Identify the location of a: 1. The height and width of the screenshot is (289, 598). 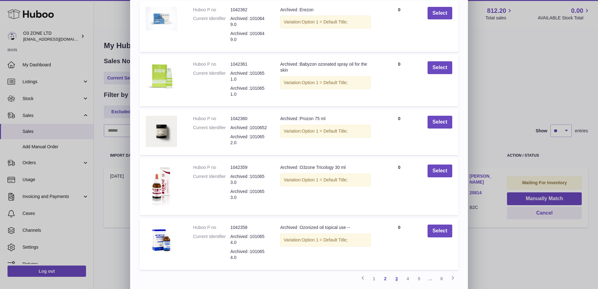
(374, 279).